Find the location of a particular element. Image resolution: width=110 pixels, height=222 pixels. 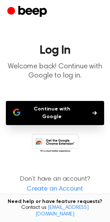

p: Don’t have an account? is located at coordinates (55, 185).